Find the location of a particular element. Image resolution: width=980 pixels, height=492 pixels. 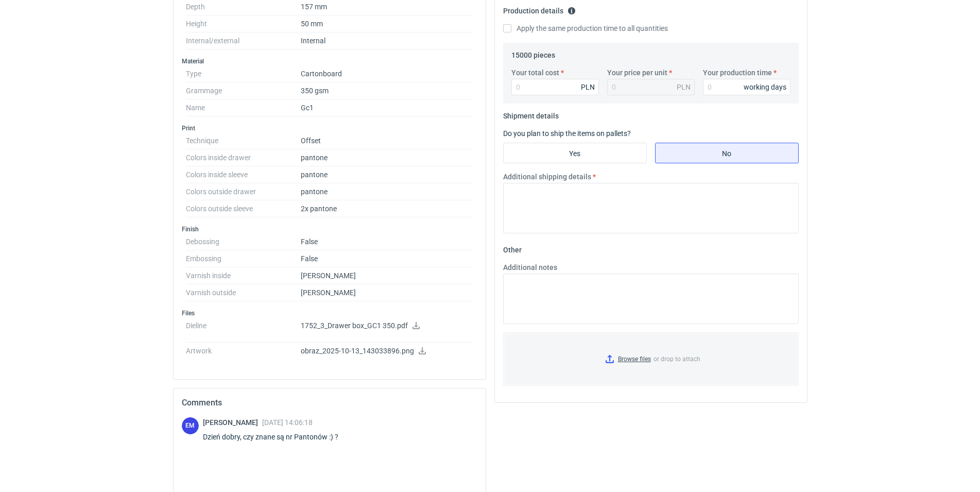

div: Dzień dobry, czy znane są nr Pantonów :) ? is located at coordinates (277, 437).